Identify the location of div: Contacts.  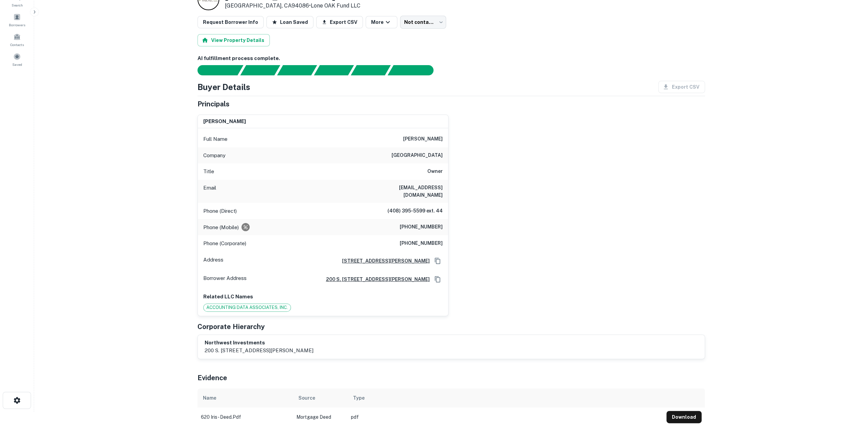
(17, 40).